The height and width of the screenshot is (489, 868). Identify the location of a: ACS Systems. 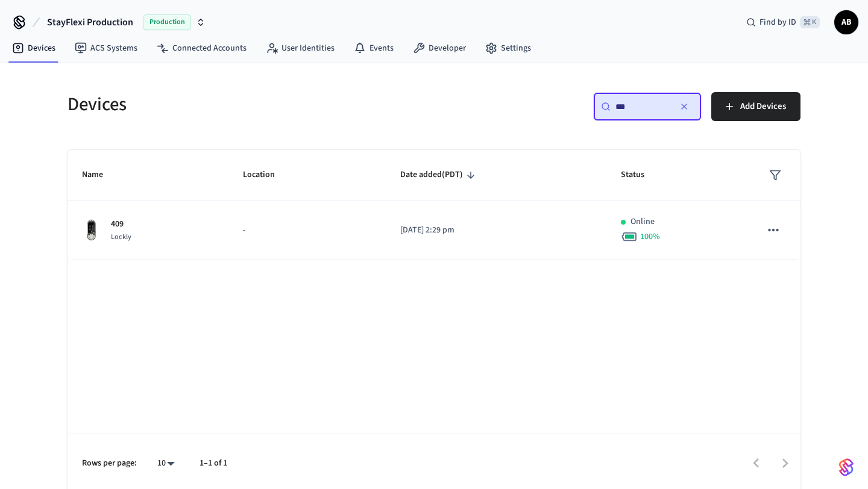
(106, 48).